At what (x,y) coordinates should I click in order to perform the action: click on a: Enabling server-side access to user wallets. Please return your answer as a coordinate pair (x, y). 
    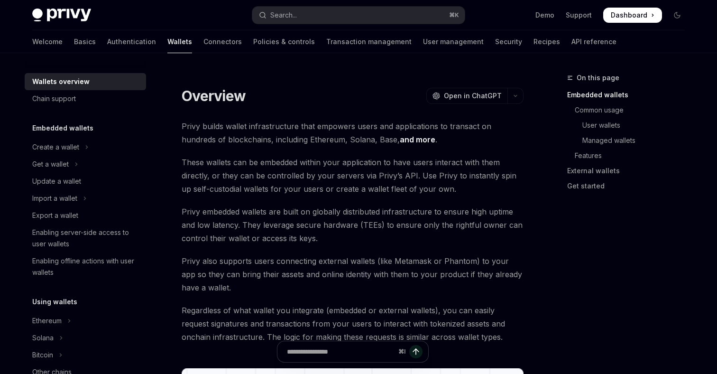
    Looking at the image, I should click on (85, 238).